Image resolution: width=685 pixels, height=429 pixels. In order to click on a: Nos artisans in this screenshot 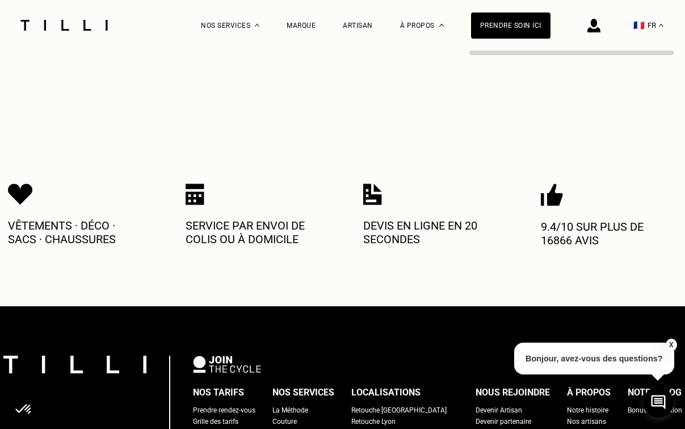, I will do `click(586, 421)`.